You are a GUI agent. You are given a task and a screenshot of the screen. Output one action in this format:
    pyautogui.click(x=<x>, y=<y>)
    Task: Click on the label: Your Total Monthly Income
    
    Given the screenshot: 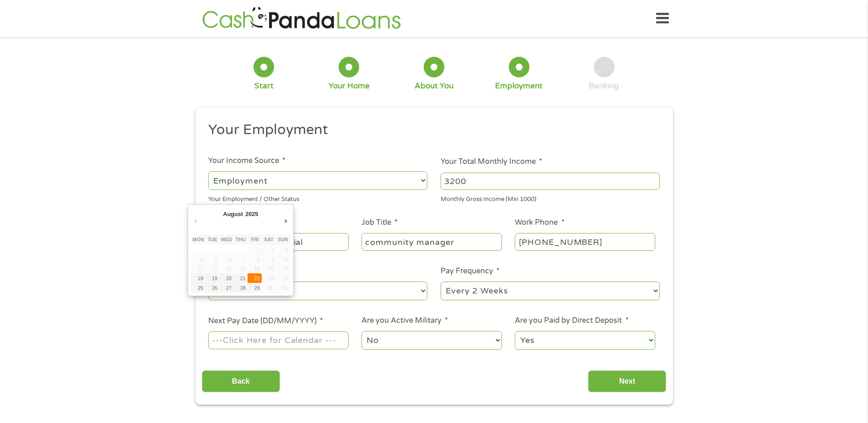 What is the action you would take?
    pyautogui.click(x=492, y=161)
    